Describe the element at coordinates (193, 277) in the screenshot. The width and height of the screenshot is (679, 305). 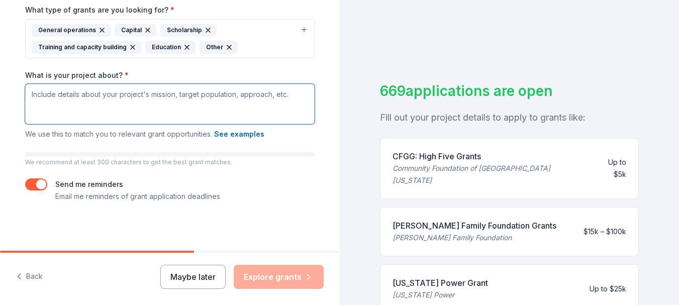
I see `button: Maybe later` at that location.